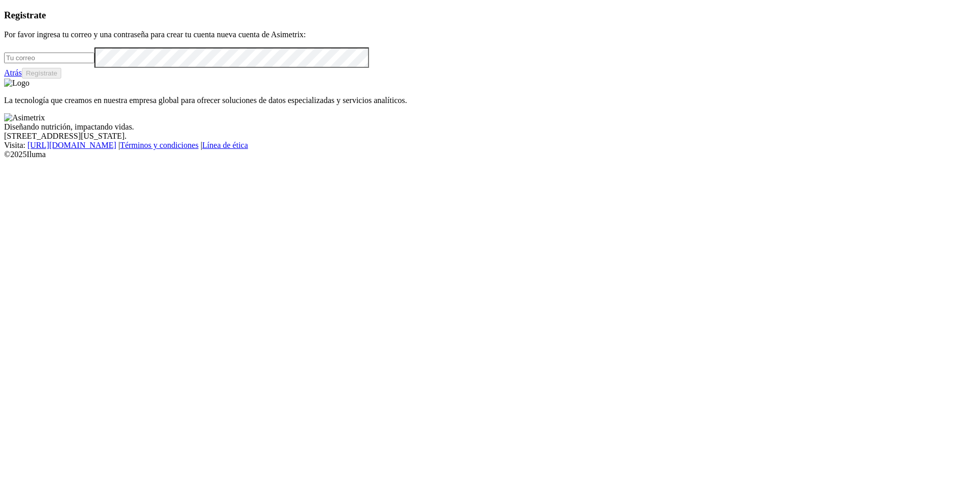  What do you see at coordinates (490, 15) in the screenshot?
I see `h3: Registrate` at bounding box center [490, 15].